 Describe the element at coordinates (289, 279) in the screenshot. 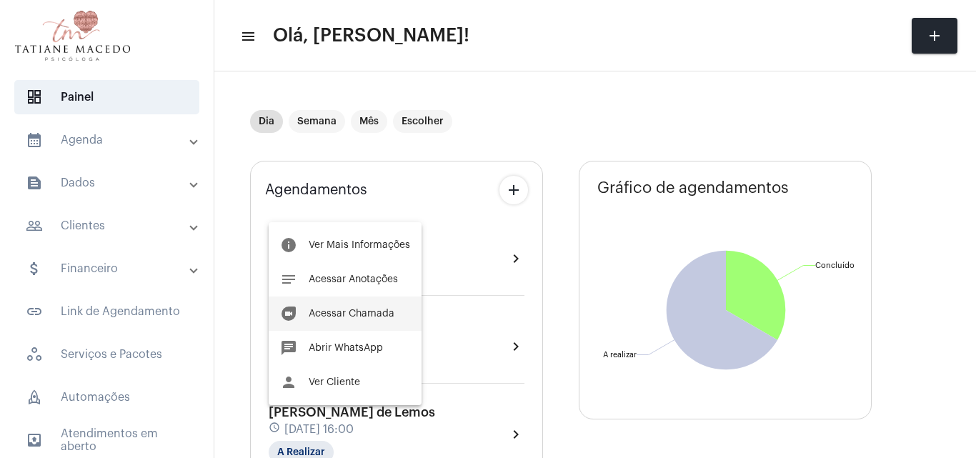

I see `mat-icon: notes` at that location.